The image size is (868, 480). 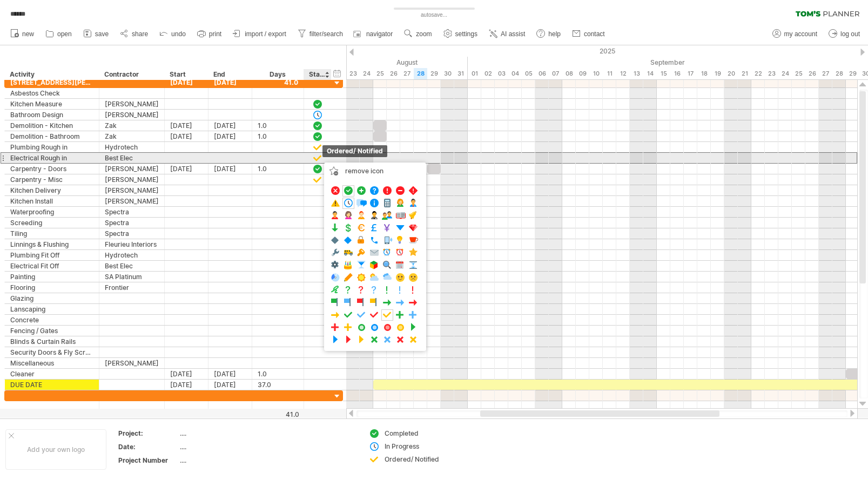 What do you see at coordinates (594, 34) in the screenshot?
I see `span: contact` at bounding box center [594, 34].